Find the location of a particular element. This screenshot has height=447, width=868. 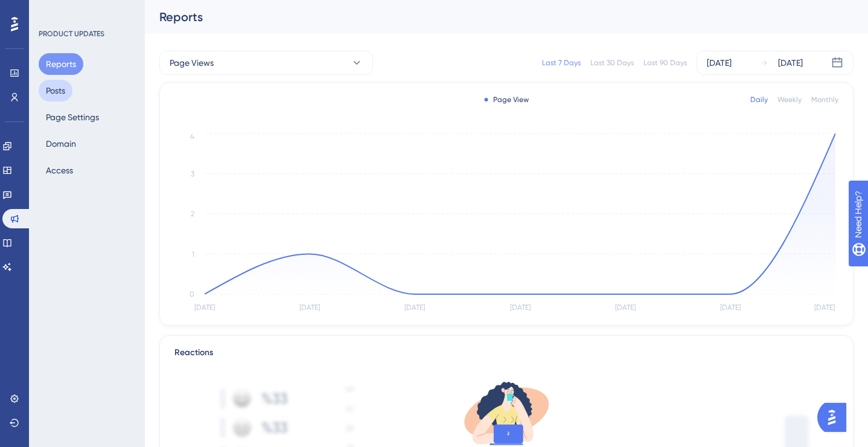

button: Access is located at coordinates (59, 170).